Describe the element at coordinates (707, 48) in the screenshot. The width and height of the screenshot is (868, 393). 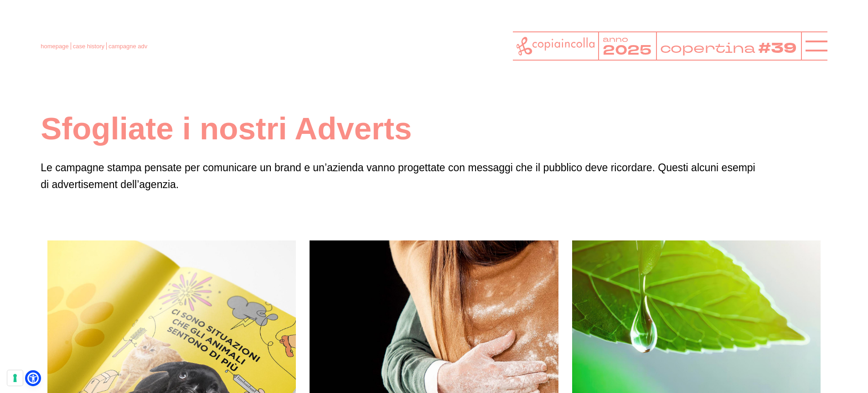
I see `tspan: copertina` at that location.